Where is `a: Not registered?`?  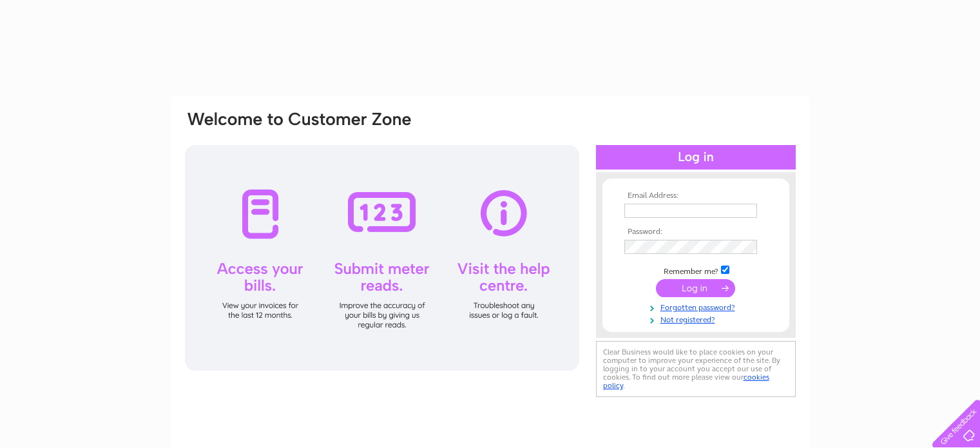 a: Not registered? is located at coordinates (698, 318).